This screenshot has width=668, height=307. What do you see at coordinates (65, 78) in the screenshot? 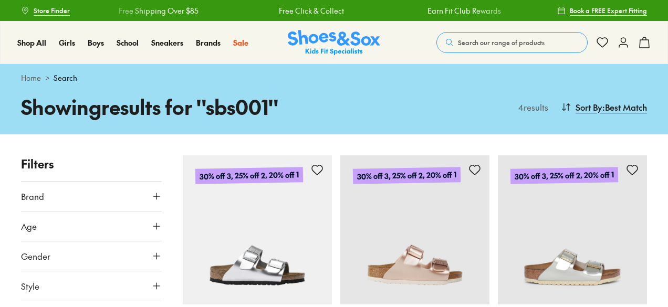
I see `span: Search` at bounding box center [65, 78].